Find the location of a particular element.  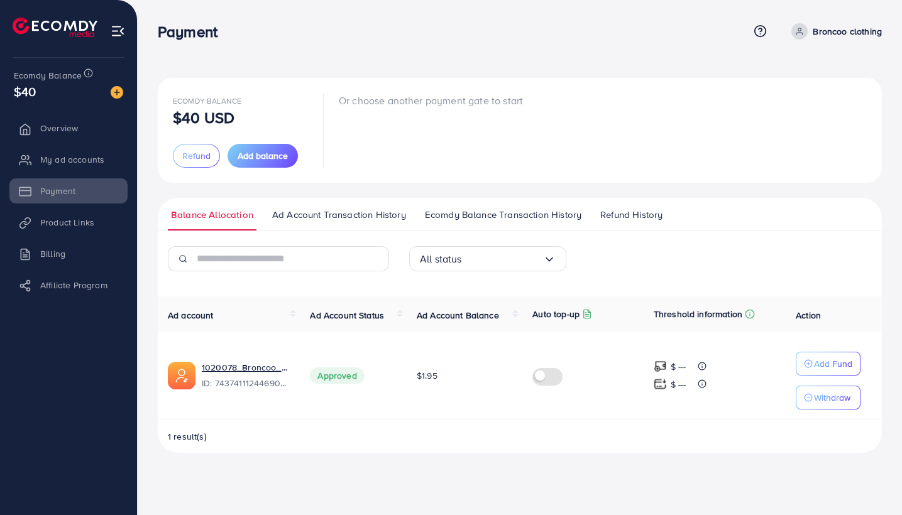

p: Add Fund is located at coordinates (833, 364).